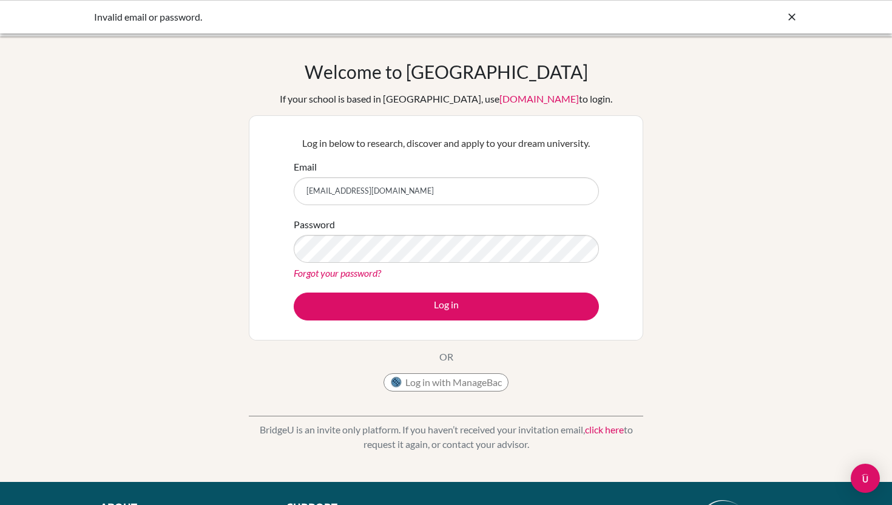  Describe the element at coordinates (604, 429) in the screenshot. I see `a: click here` at that location.